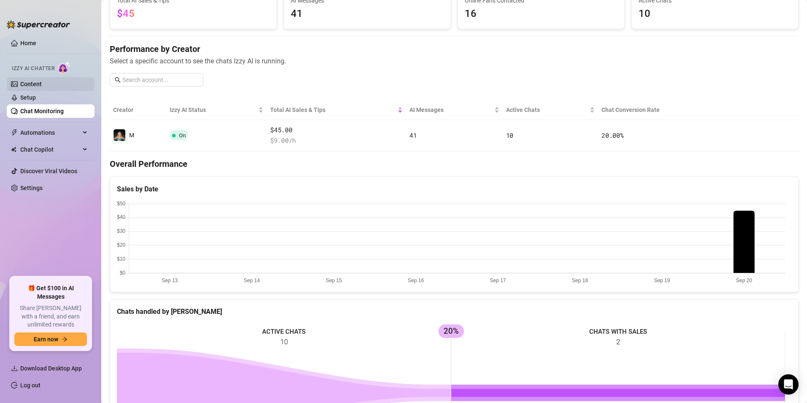 The height and width of the screenshot is (403, 807). Describe the element at coordinates (28, 43) in the screenshot. I see `a: Home` at that location.